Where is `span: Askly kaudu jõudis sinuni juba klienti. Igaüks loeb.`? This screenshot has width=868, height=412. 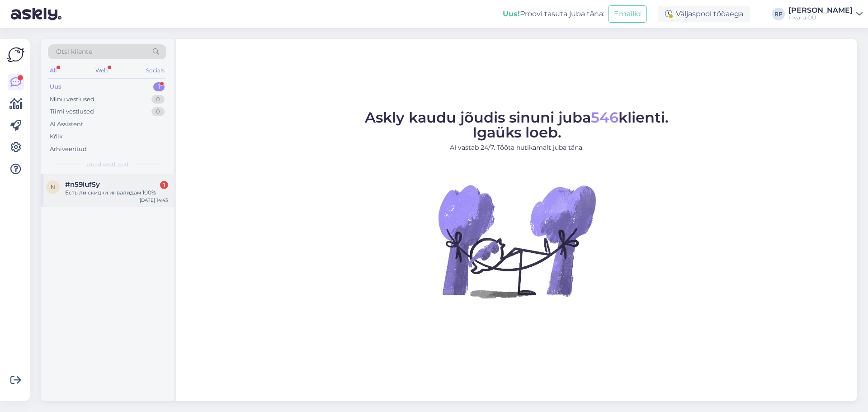
span: Askly kaudu jõudis sinuni juba klienti. Igaüks loeb. is located at coordinates (517, 125).